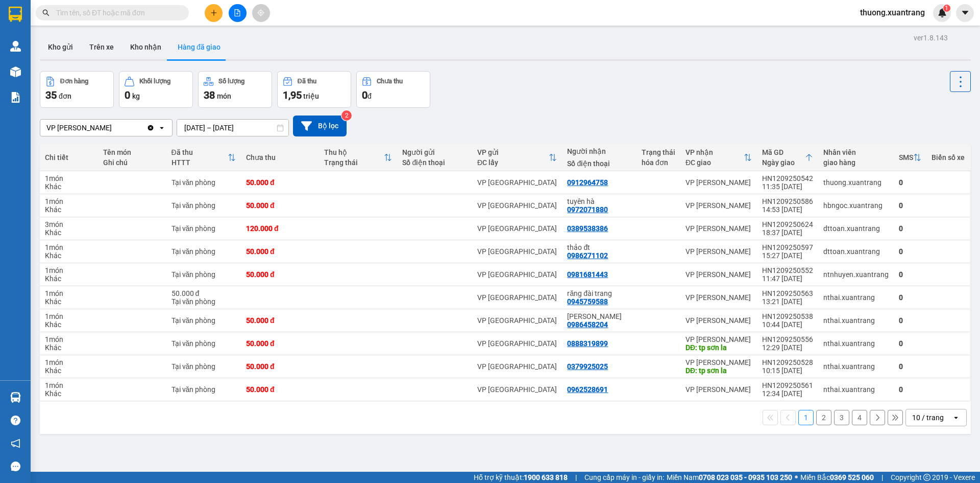 The width and height of the screenshot is (980, 483). What do you see at coordinates (69, 157) in the screenshot?
I see `div: Chi tiết` at bounding box center [69, 157].